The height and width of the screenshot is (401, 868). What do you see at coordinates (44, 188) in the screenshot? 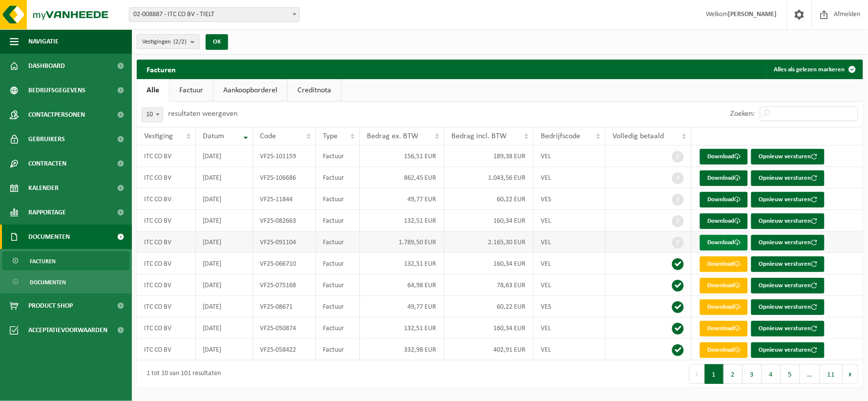
I see `span: Kalender` at bounding box center [44, 188].